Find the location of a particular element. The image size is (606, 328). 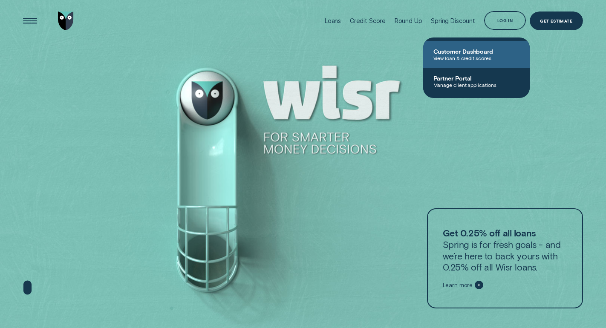

div: Round Up is located at coordinates (408, 20).